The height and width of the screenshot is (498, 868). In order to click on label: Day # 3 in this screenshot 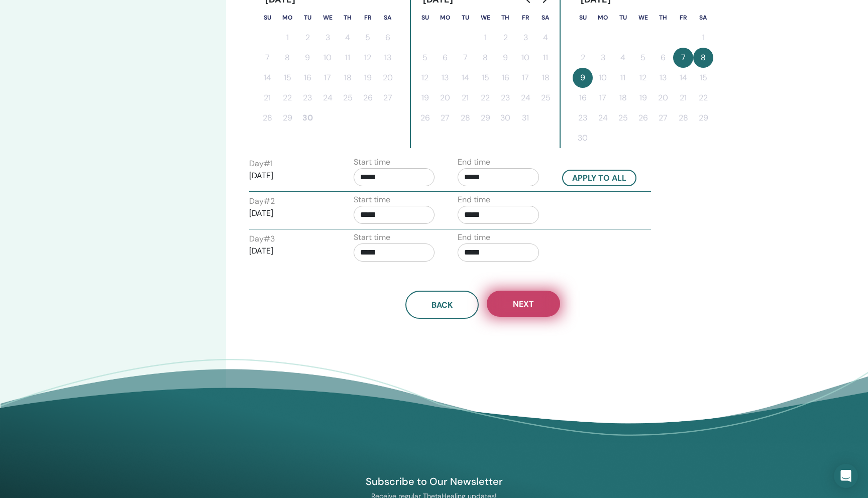, I will do `click(261, 238)`.